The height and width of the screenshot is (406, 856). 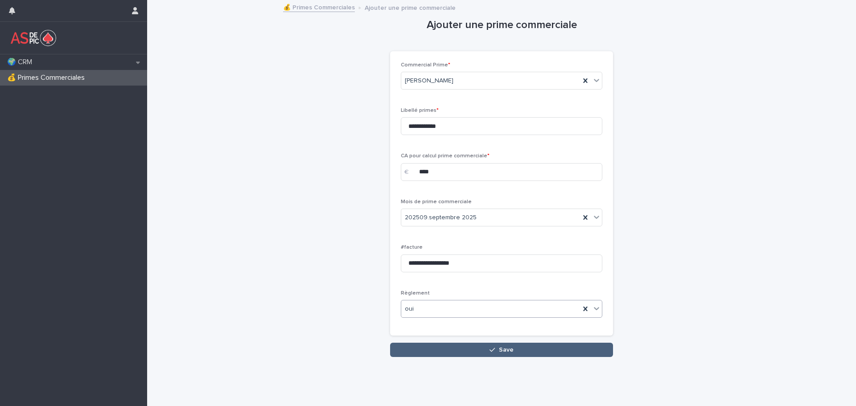 I want to click on span: CA pour calcul prime commerciale, so click(x=445, y=156).